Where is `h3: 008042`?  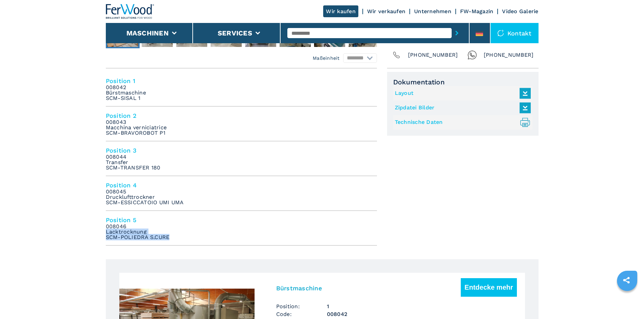
h3: 008042 is located at coordinates (422, 314).